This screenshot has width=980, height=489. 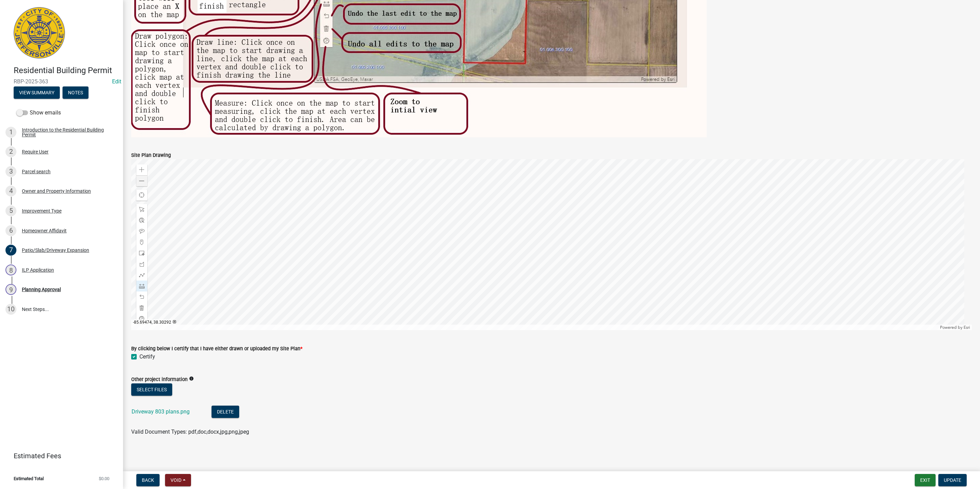 What do you see at coordinates (11, 250) in the screenshot?
I see `div: 7` at bounding box center [11, 250].